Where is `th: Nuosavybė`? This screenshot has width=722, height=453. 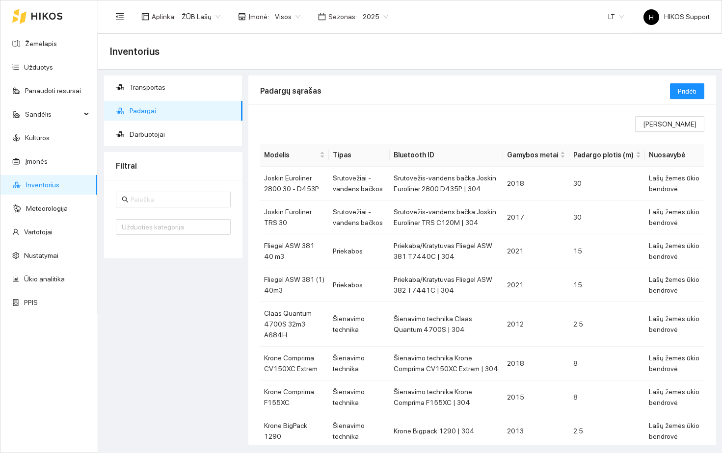 th: Nuosavybė is located at coordinates (674, 155).